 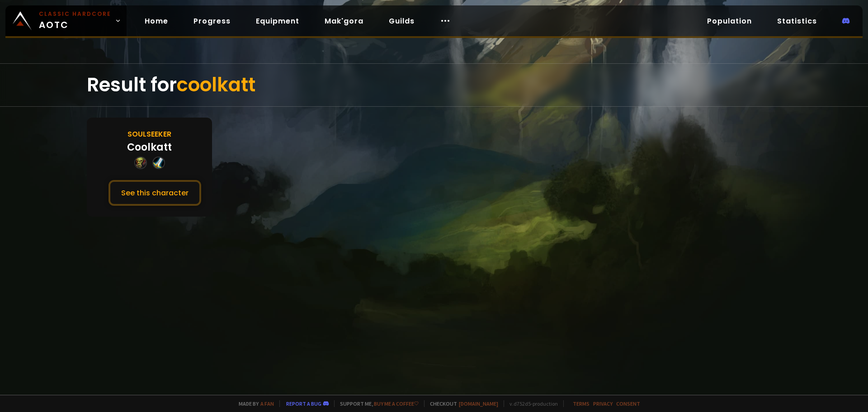 I want to click on a: Statistics, so click(x=797, y=21).